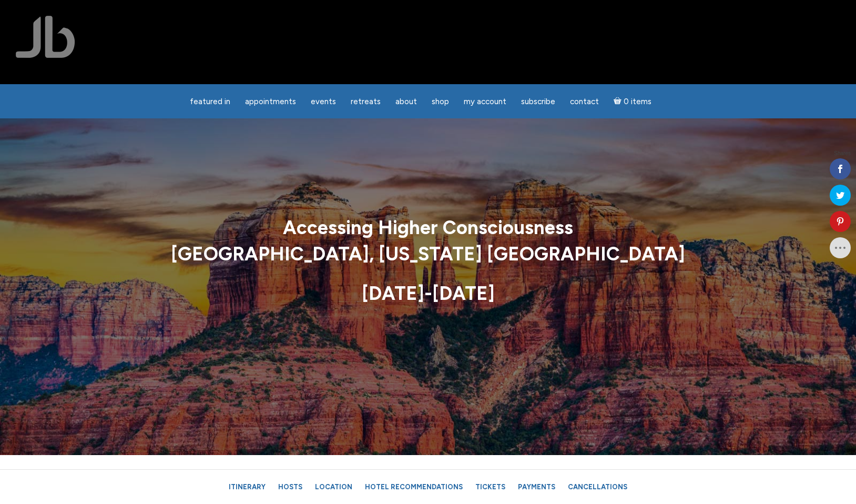  What do you see at coordinates (536, 487) in the screenshot?
I see `a: Payments` at bounding box center [536, 487].